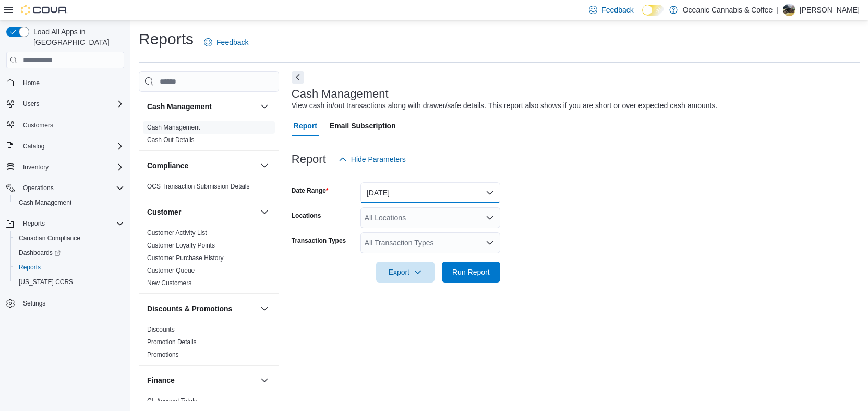 This screenshot has width=868, height=411. I want to click on a: Home, so click(32, 83).